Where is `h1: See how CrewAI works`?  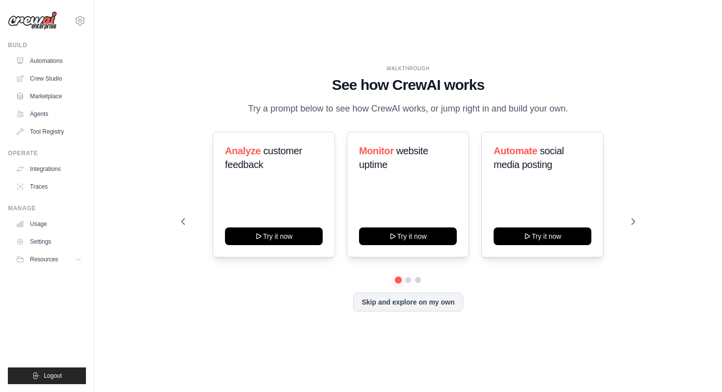 h1: See how CrewAI works is located at coordinates (408, 85).